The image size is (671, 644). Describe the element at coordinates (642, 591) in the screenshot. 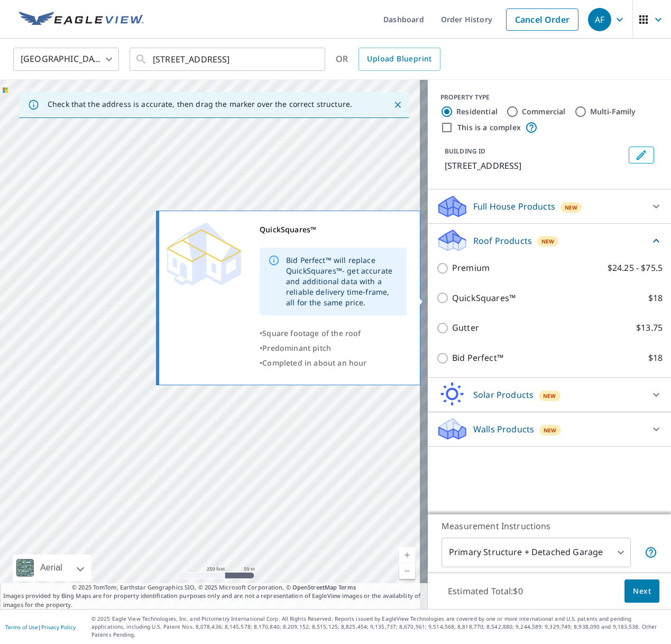

I see `span: Next` at that location.